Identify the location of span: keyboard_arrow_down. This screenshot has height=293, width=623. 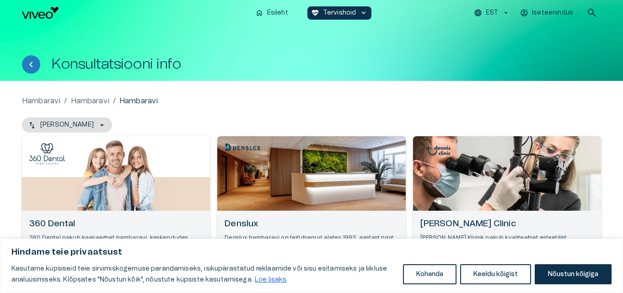
(364, 13).